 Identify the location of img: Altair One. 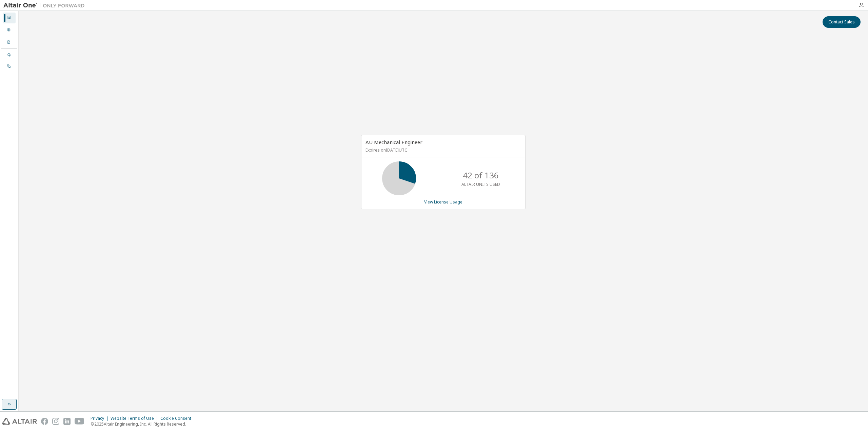
(46, 6).